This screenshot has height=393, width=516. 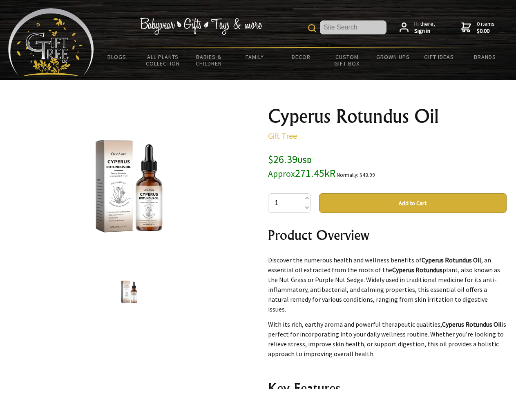 What do you see at coordinates (163, 60) in the screenshot?
I see `a: All Plants Collection` at bounding box center [163, 60].